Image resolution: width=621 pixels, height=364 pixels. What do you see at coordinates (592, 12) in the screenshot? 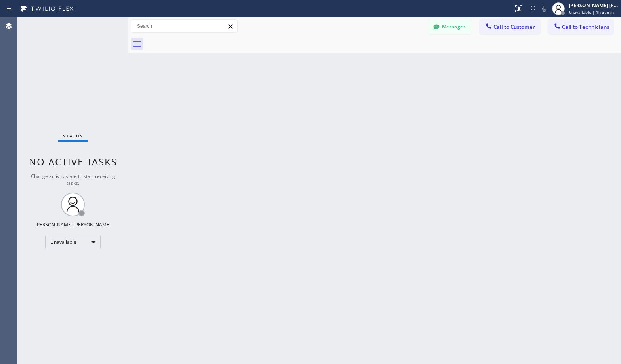
I see `span: Unavailable | 1h 37min` at bounding box center [592, 12].